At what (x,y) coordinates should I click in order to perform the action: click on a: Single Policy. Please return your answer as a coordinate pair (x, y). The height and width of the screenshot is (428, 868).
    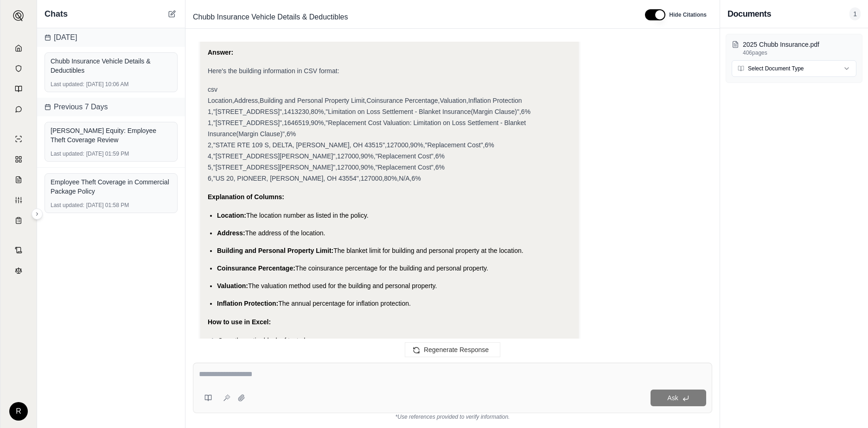
    Looking at the image, I should click on (18, 139).